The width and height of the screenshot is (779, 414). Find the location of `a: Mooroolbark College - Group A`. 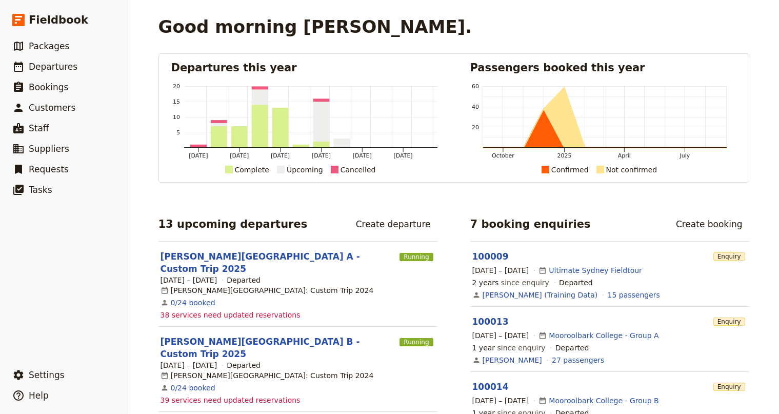

a: Mooroolbark College - Group A is located at coordinates (604, 335).